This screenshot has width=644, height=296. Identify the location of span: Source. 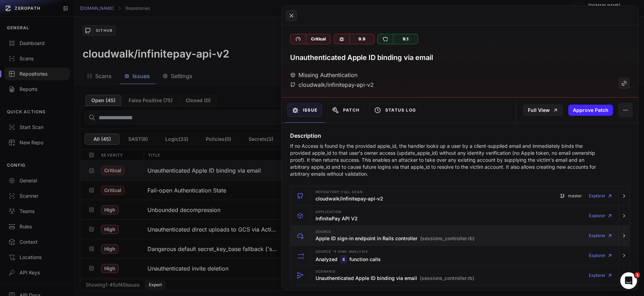
(323, 232).